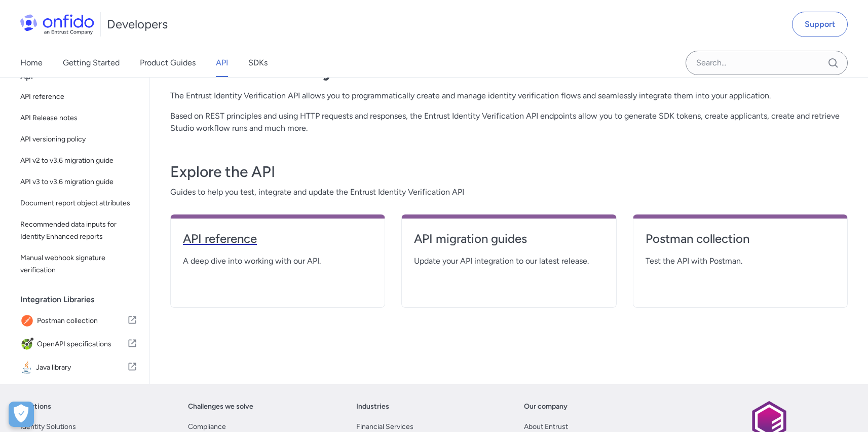 Image resolution: width=868 pixels, height=432 pixels. What do you see at coordinates (740, 239) in the screenshot?
I see `h4: Postman collection` at bounding box center [740, 239].